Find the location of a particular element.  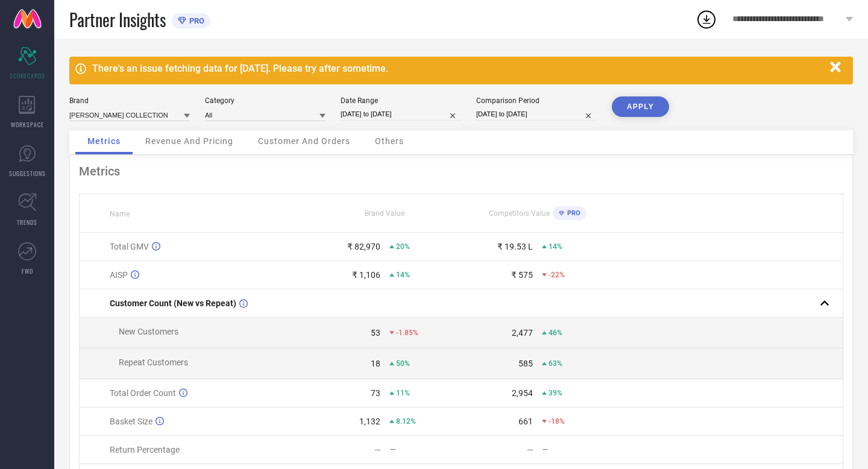

div: 73 is located at coordinates (375, 393).